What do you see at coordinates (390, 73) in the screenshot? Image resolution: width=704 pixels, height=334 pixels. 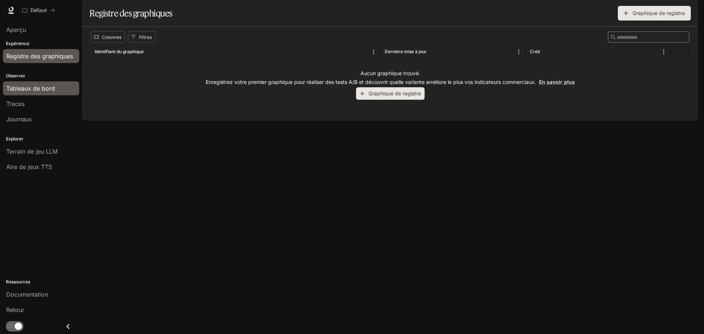 I see `font: Aucun graphique trouvé.` at bounding box center [390, 73].